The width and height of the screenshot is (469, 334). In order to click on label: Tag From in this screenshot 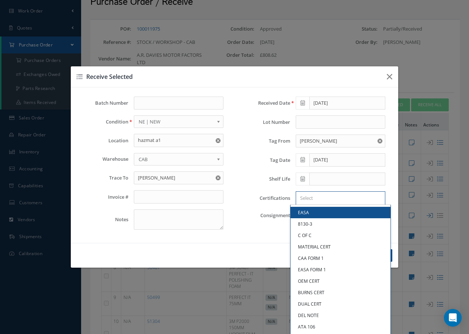, I will do `click(265, 141)`.